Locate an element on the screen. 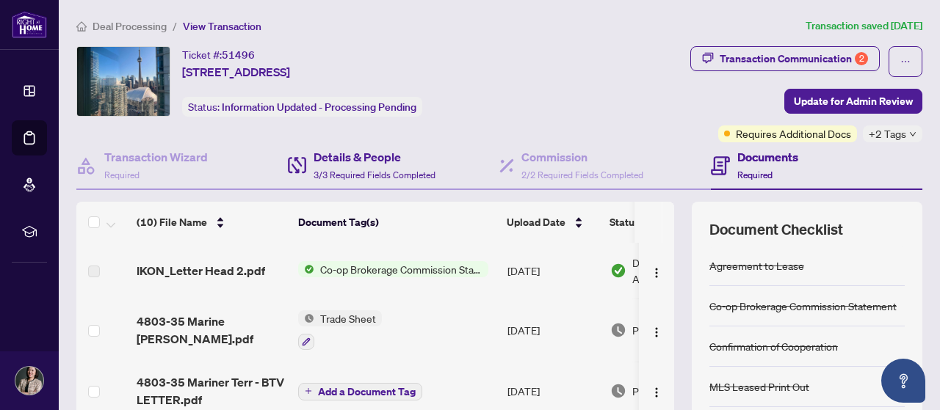 Image resolution: width=940 pixels, height=410 pixels. span: ellipsis is located at coordinates (905, 62).